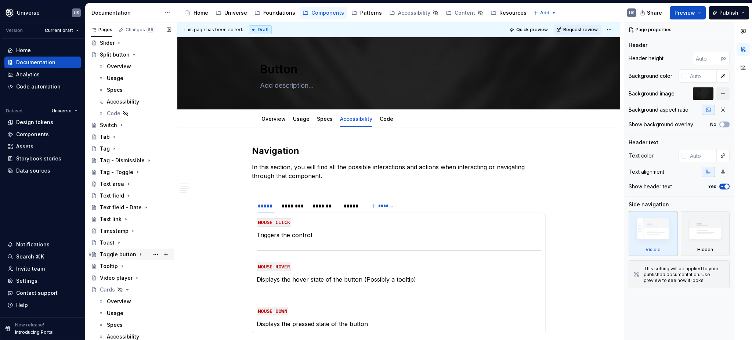 This screenshot has height=340, width=752. I want to click on a: Timestamp, so click(131, 231).